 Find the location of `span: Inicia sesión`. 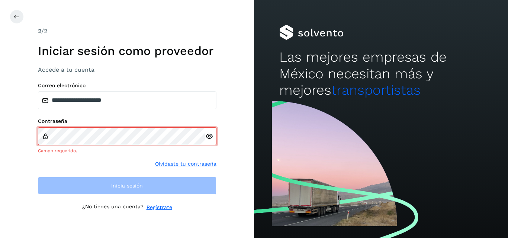

span: Inicia sesión is located at coordinates (127, 186).